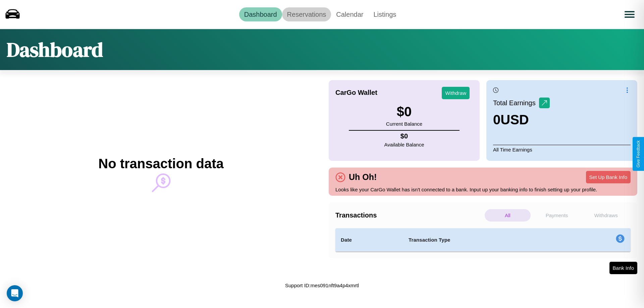  Describe the element at coordinates (15, 293) in the screenshot. I see `div: Open Intercom Messenger` at that location.